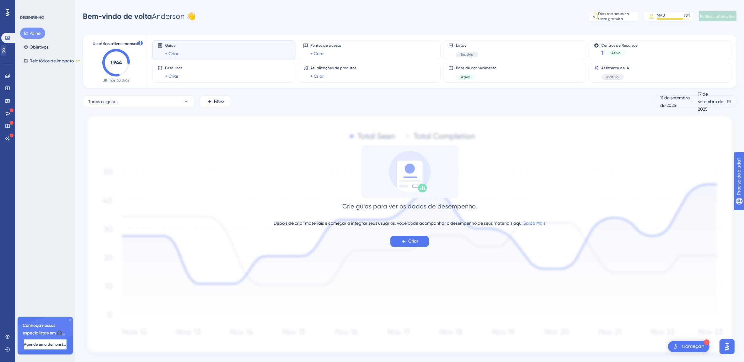  Describe the element at coordinates (603, 53) in the screenshot. I see `span: 1` at that location.